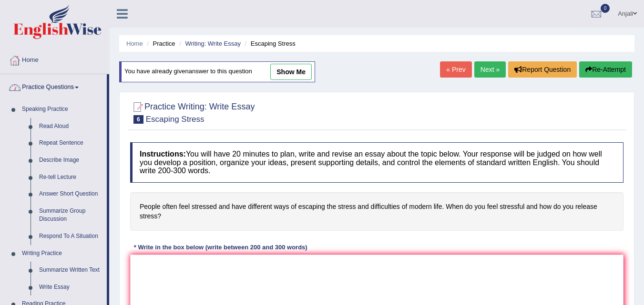 This screenshot has height=305, width=644. Describe the element at coordinates (542, 69) in the screenshot. I see `button: Report Question` at that location.